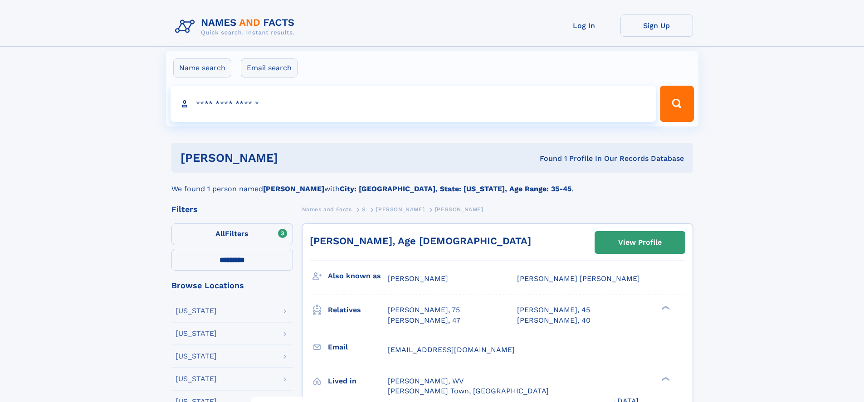 The width and height of the screenshot is (864, 402). Describe the element at coordinates (232, 286) in the screenshot. I see `div: Browse Locations` at that location.